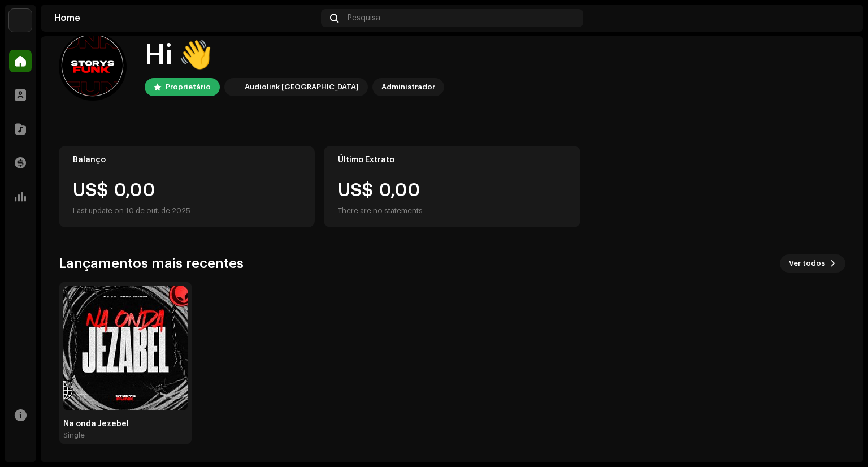  What do you see at coordinates (452, 160) in the screenshot?
I see `div: Último Extrato` at bounding box center [452, 160].